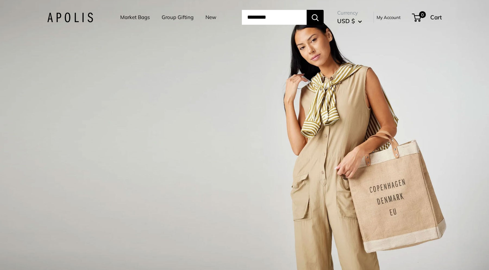 This screenshot has height=270, width=489. I want to click on span: USD $, so click(346, 21).